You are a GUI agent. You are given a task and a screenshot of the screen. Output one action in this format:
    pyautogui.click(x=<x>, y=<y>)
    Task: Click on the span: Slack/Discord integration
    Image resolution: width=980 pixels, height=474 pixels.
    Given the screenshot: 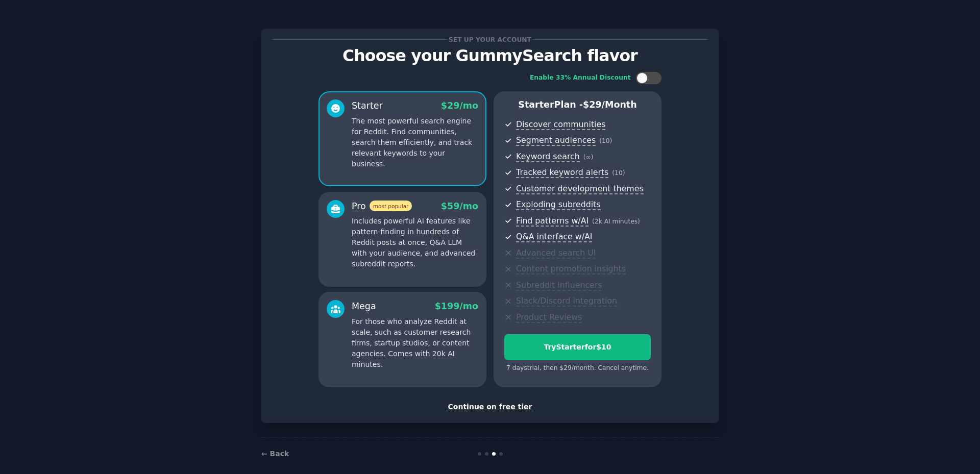 What is the action you would take?
    pyautogui.click(x=566, y=301)
    